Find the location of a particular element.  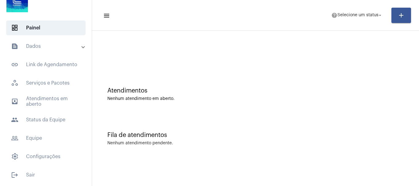

span: Serviços e Pacotes is located at coordinates (46, 83).